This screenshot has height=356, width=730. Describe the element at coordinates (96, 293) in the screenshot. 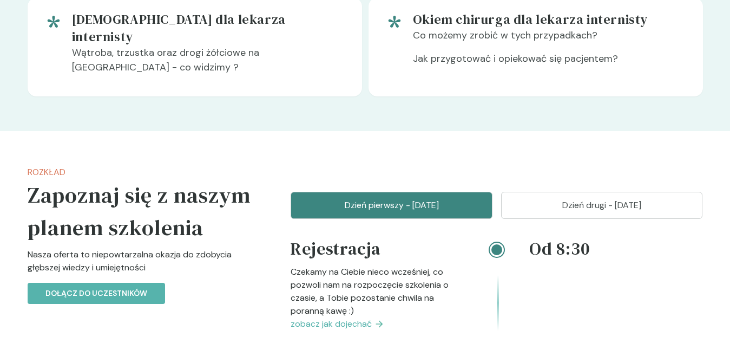

I see `p: Dołącz do uczestników` at that location.